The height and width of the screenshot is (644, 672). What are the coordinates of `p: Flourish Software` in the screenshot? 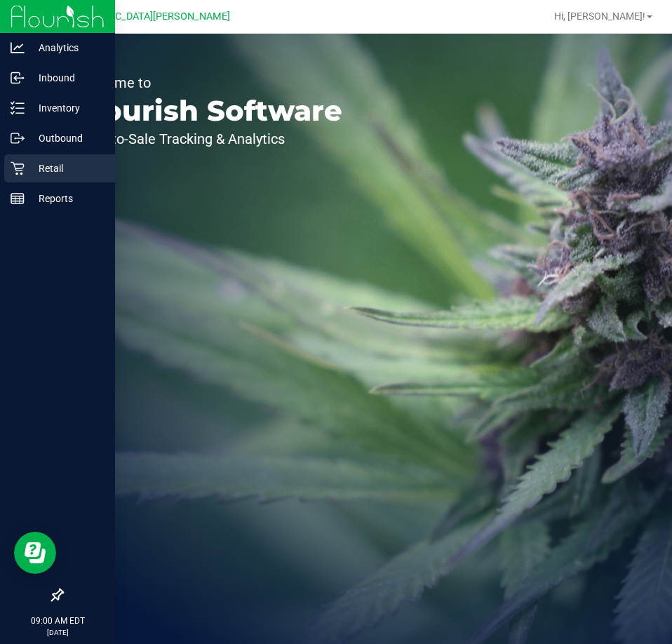 It's located at (209, 111).